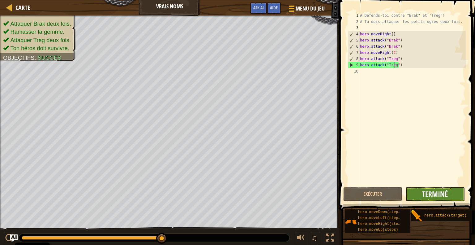  Describe the element at coordinates (306, 10) in the screenshot. I see `button: Menu du jeu` at that location.